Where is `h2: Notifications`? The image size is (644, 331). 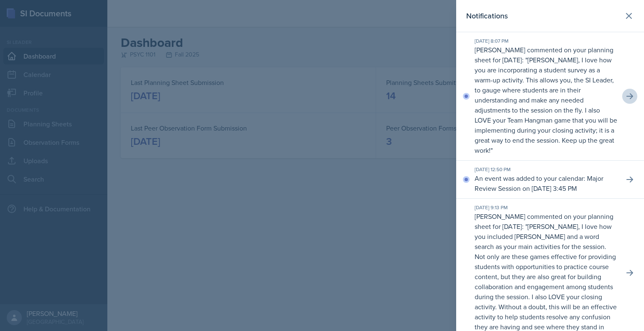 h2: Notifications is located at coordinates (487, 16).